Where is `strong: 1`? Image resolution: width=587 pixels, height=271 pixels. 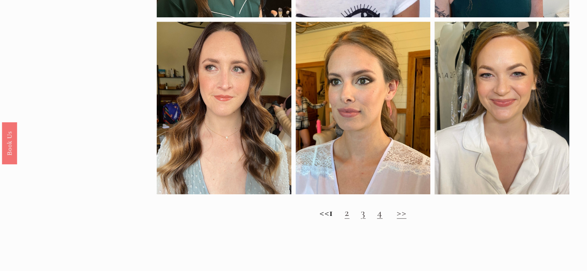
strong: 1 is located at coordinates (331, 213).